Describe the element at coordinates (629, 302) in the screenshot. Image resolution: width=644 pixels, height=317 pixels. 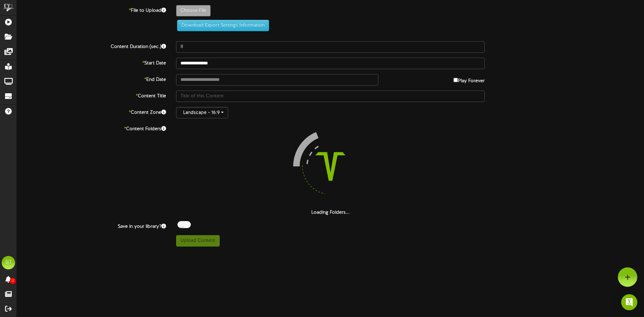
I see `div: Open Intercom Messenger` at that location.